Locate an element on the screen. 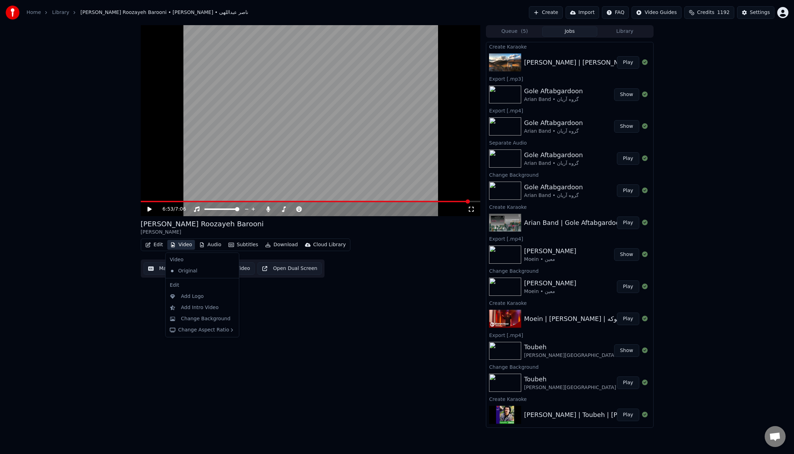 This screenshot has height=454, width=794. div: Open chat is located at coordinates (775, 437).